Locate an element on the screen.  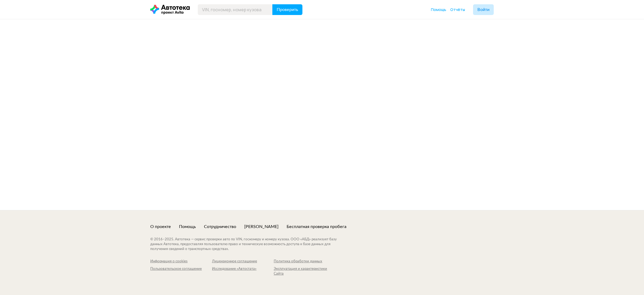
div: Информация о cookies is located at coordinates (181, 262).